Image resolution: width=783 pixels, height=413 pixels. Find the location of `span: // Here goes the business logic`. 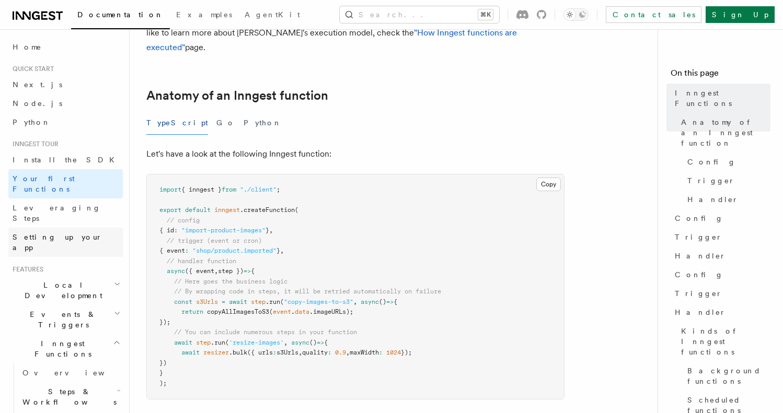

span: // Here goes the business logic is located at coordinates (230, 282).